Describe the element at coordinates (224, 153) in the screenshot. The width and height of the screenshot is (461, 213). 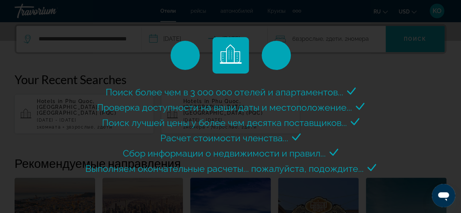
I see `span: Сбор информации о недвижимости и правил...` at that location.